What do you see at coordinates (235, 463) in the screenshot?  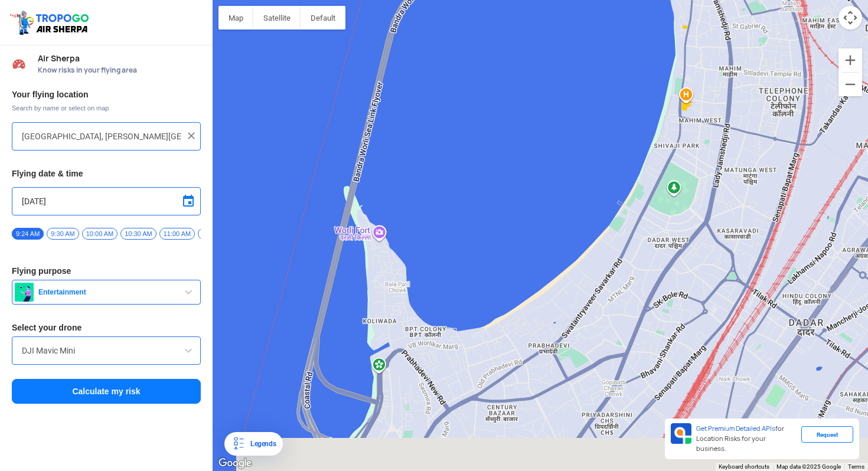 I see `a: Open this area in Google Maps (opens a new window)` at bounding box center [235, 463].